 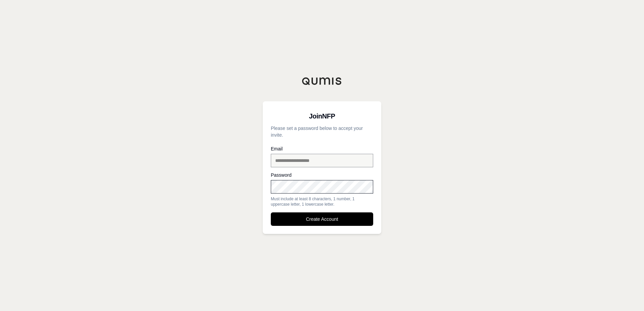 I want to click on h3: Join NFP, so click(x=322, y=116).